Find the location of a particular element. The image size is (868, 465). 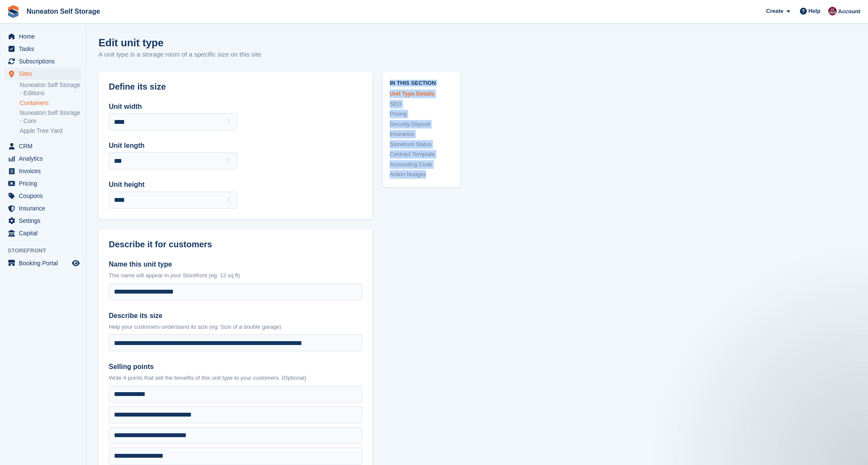

span: Settings is located at coordinates (45, 220).